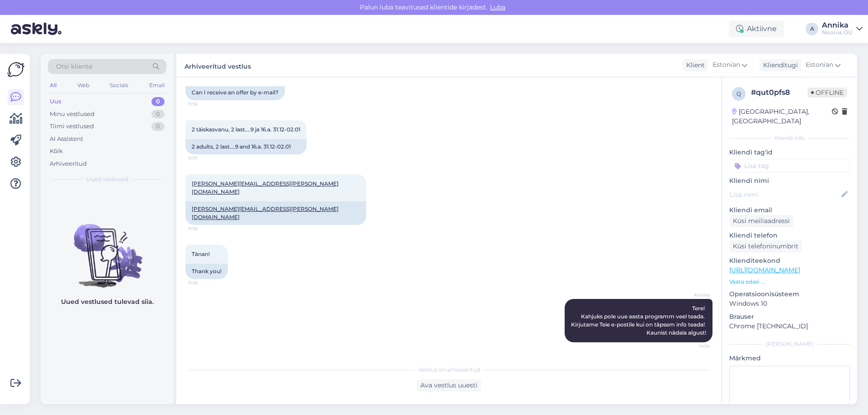 This screenshot has height=415, width=868. What do you see at coordinates (56, 152) in the screenshot?
I see `div: Kõik` at bounding box center [56, 152].